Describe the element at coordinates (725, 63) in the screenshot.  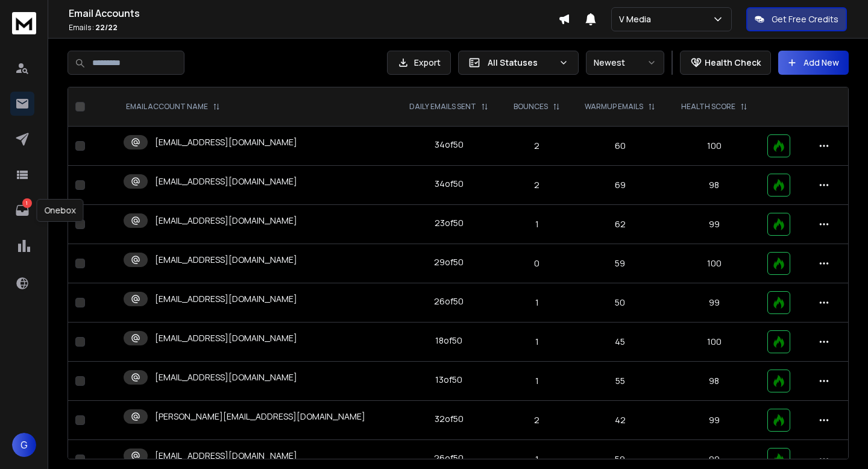
I see `button: Health Check` at that location.